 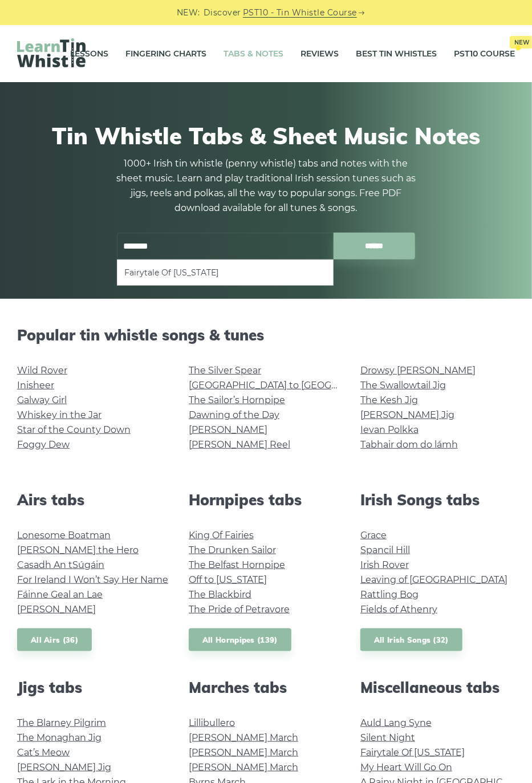 I want to click on a: The Sailor’s Hornpipe, so click(x=237, y=400).